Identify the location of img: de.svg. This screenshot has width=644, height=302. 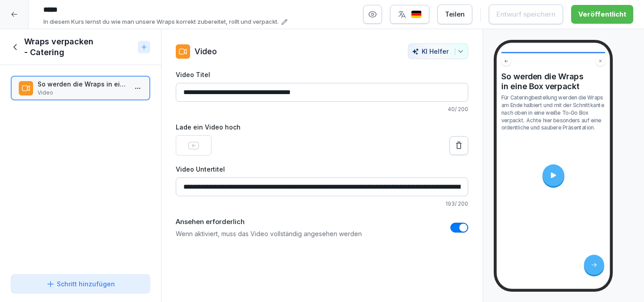
(416, 14).